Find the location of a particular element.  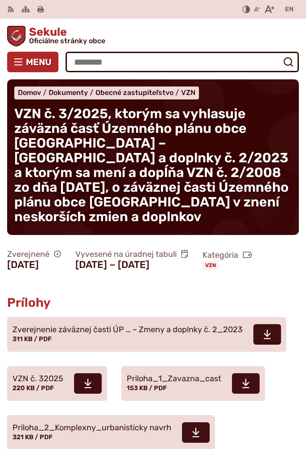

button: Menu is located at coordinates (33, 62).